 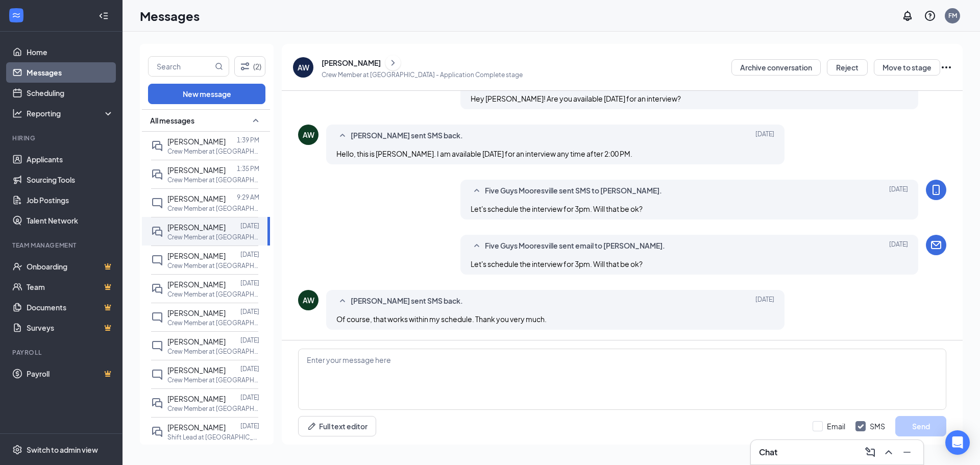 I want to click on button: ChevronUp, so click(x=888, y=452).